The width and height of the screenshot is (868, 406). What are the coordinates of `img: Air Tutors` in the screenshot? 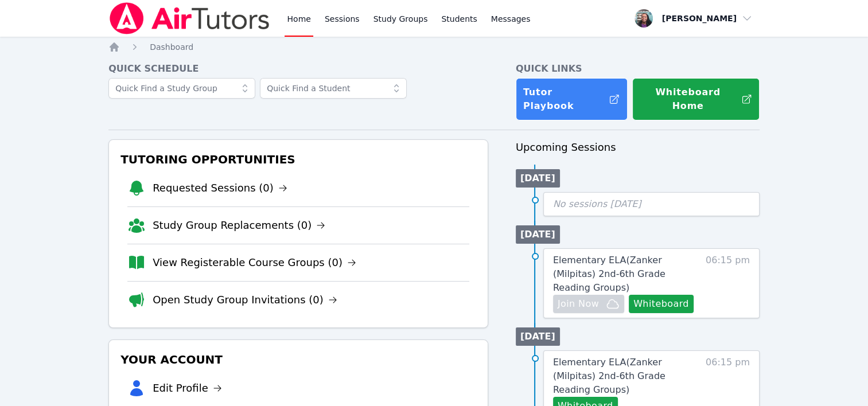 It's located at (189, 18).